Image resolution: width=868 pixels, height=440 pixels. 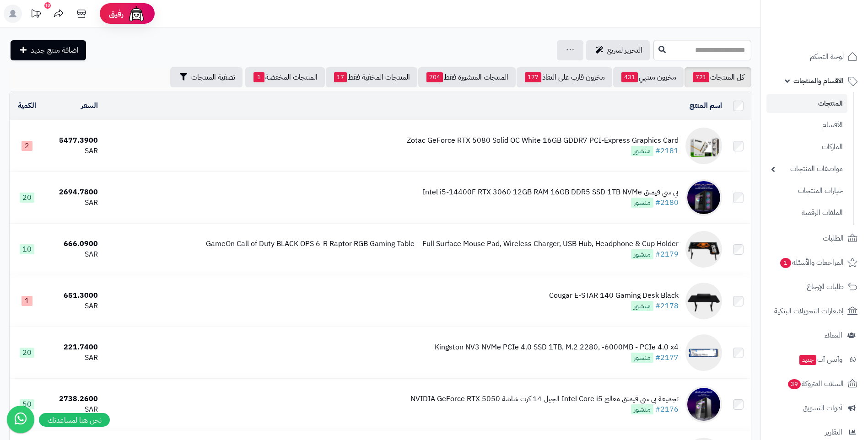 I want to click on img: logo-2.png, so click(x=832, y=34).